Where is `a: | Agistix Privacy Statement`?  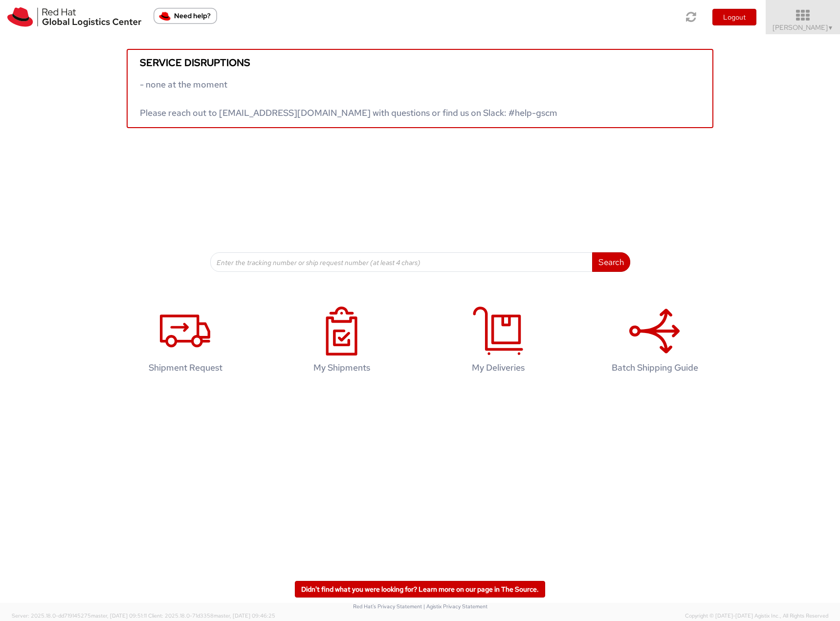 a: | Agistix Privacy Statement is located at coordinates (455, 606).